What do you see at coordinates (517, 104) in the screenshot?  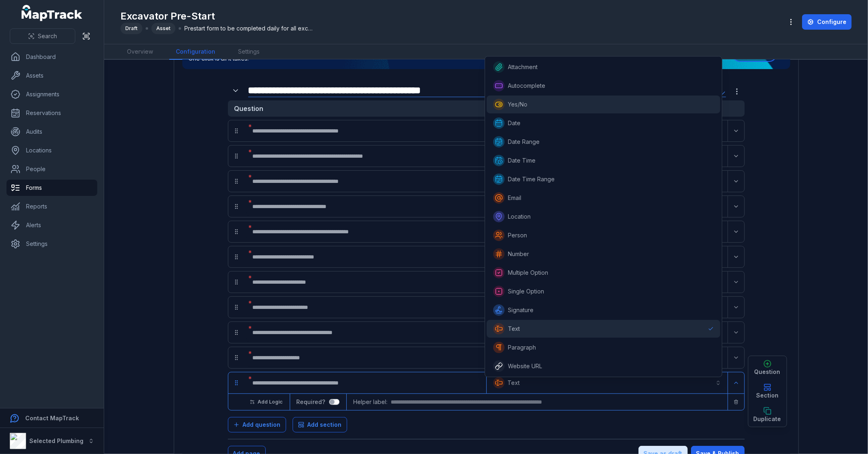 I see `span: Yes/No` at bounding box center [517, 104].